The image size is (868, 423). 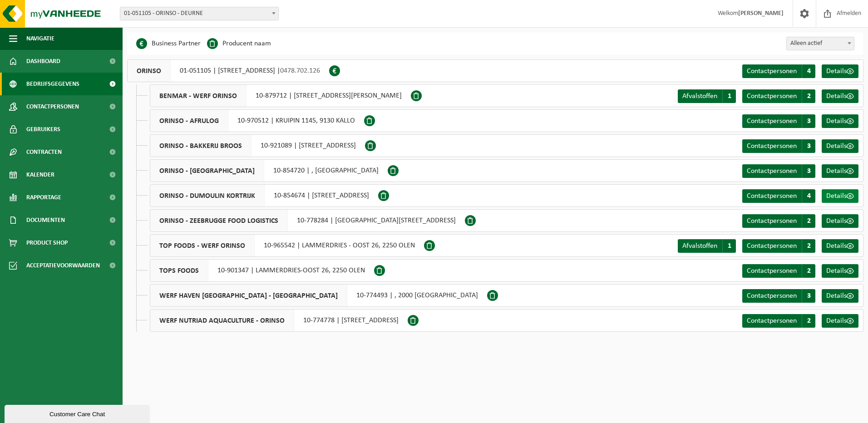 What do you see at coordinates (168, 44) in the screenshot?
I see `li: Business Partner` at bounding box center [168, 44].